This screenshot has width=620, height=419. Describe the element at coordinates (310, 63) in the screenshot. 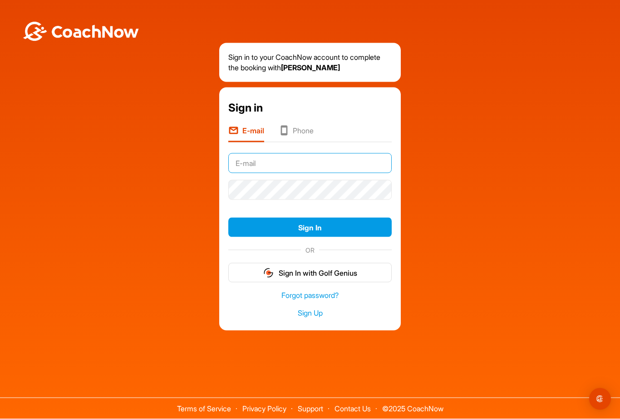

I see `div: Sign in to your CoachNow account to complete the booking with` at that location.